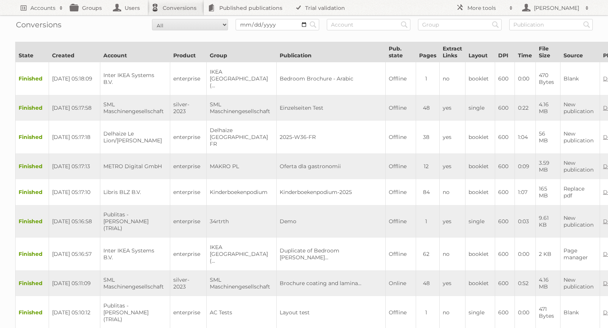 The width and height of the screenshot is (608, 328). I want to click on th: File Size, so click(548, 52).